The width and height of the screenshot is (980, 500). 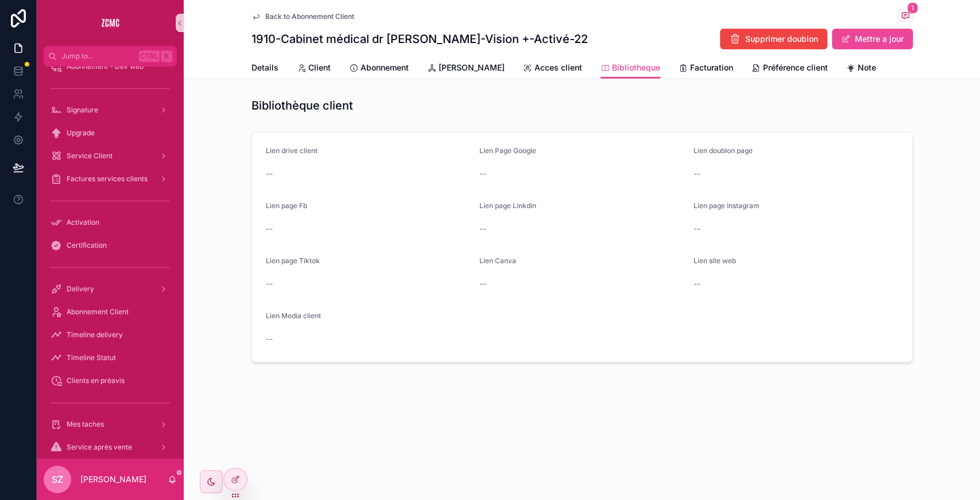 I want to click on a: Facturation, so click(x=706, y=69).